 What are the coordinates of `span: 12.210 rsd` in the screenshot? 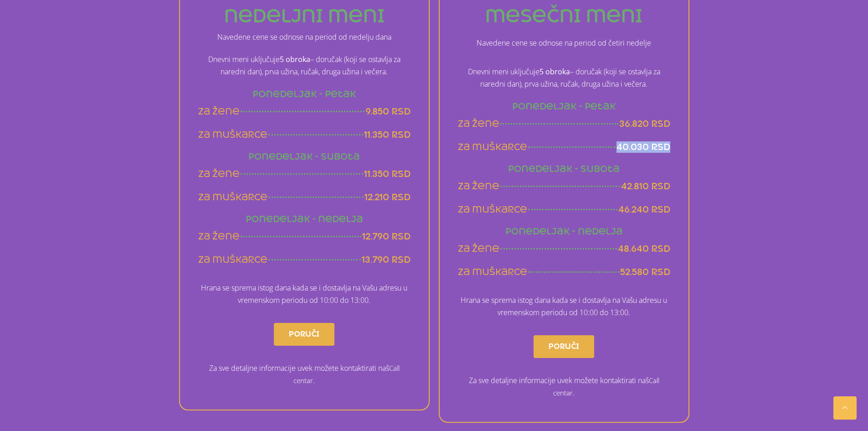 It's located at (387, 197).